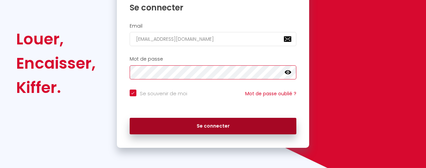  I want to click on div: Kiffer., so click(56, 88).